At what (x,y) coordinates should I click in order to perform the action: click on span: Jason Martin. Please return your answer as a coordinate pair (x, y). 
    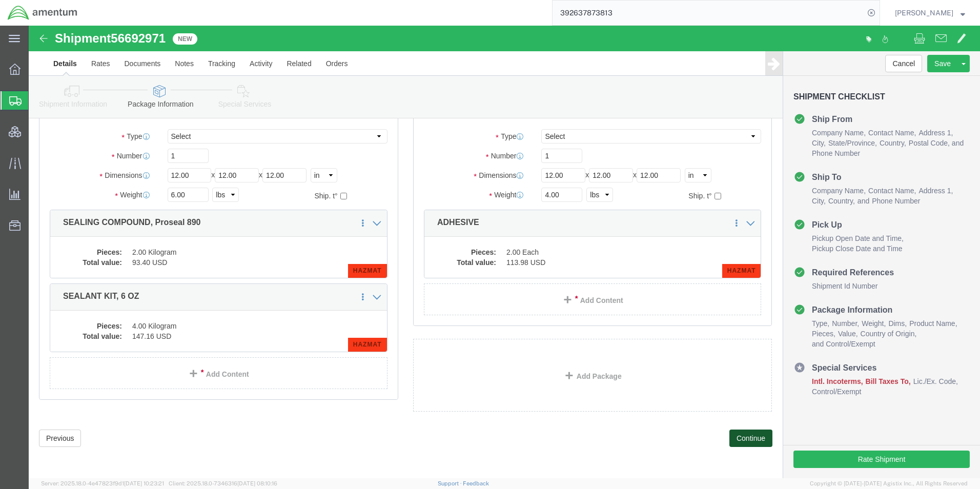
    Looking at the image, I should click on (925, 12).